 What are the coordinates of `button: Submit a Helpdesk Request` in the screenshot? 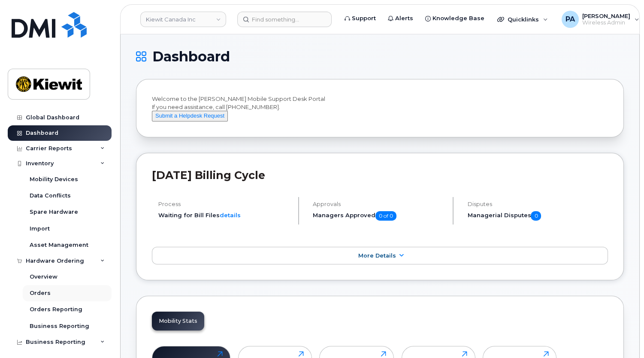 It's located at (190, 116).